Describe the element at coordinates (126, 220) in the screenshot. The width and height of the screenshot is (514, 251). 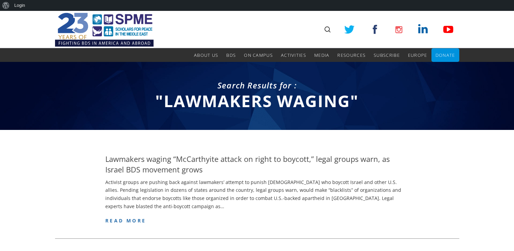
I see `a: read more` at that location.